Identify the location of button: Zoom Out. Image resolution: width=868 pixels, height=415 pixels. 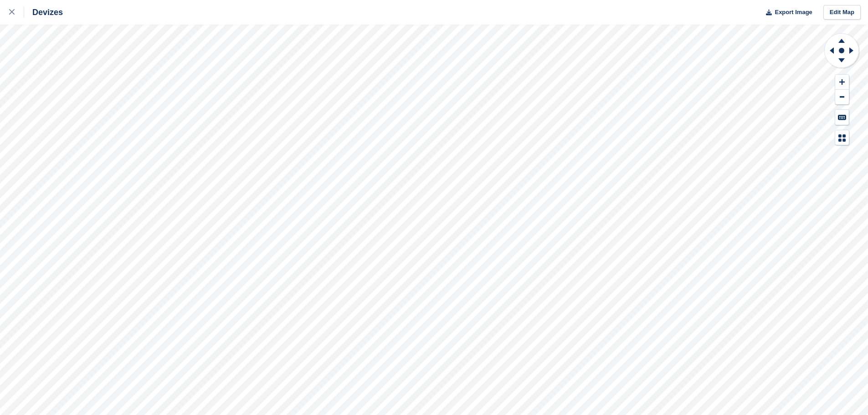
(842, 97).